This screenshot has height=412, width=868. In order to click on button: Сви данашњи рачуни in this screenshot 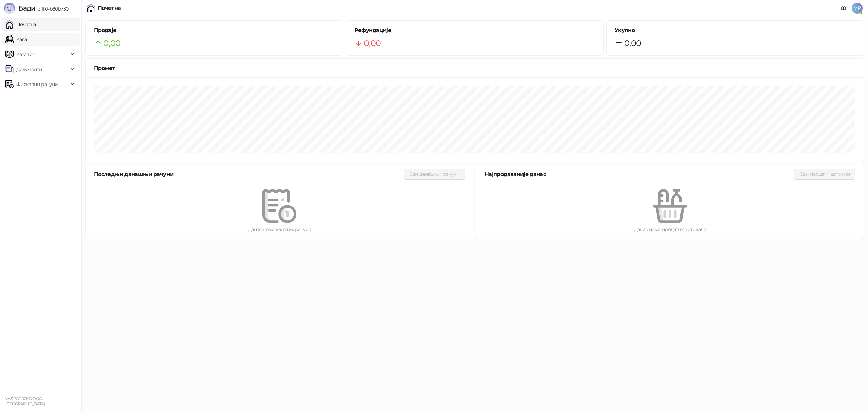, I will do `click(435, 174)`.